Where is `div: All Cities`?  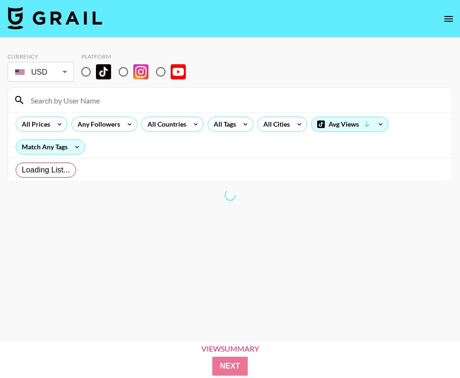
div: All Cities is located at coordinates (274, 124).